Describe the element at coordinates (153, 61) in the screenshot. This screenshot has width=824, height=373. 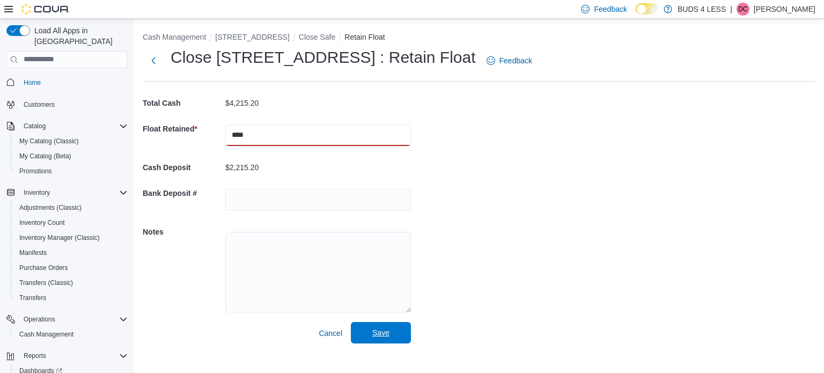
I see `button: Next` at that location.